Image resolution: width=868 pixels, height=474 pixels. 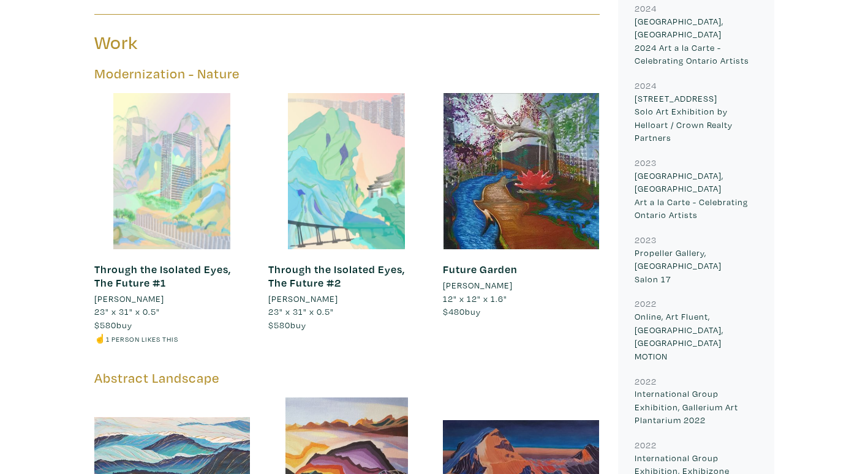 What do you see at coordinates (696, 407) in the screenshot?
I see `p: International Group Exhibition, Gallerium Art Plantarium 2022` at bounding box center [696, 407].